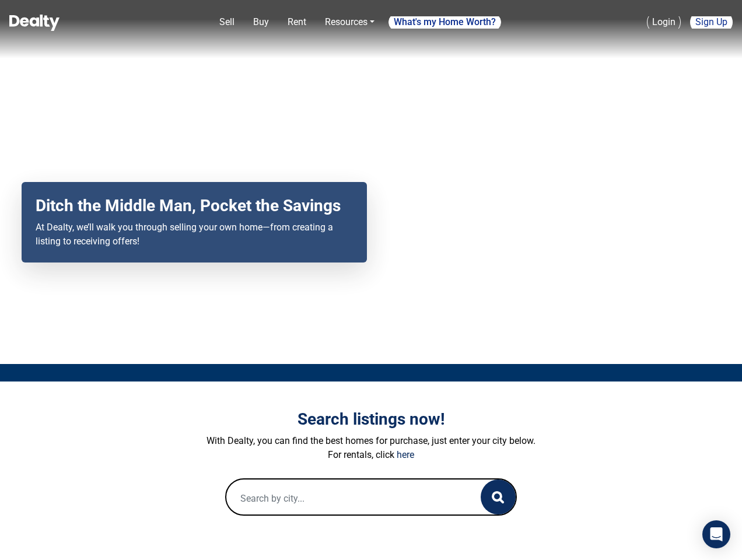 The image size is (742, 560). What do you see at coordinates (444, 22) in the screenshot?
I see `a: What's my Home Worth?` at bounding box center [444, 22].